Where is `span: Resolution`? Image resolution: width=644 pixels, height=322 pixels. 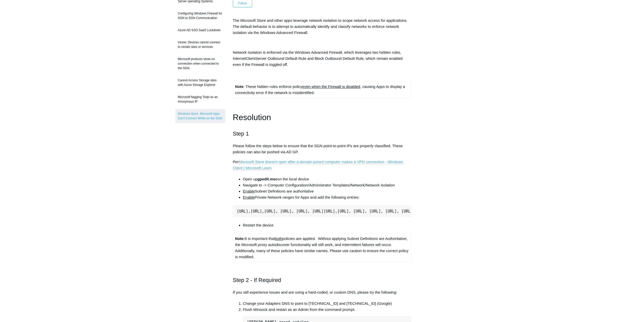
span: Resolution is located at coordinates (252, 117).